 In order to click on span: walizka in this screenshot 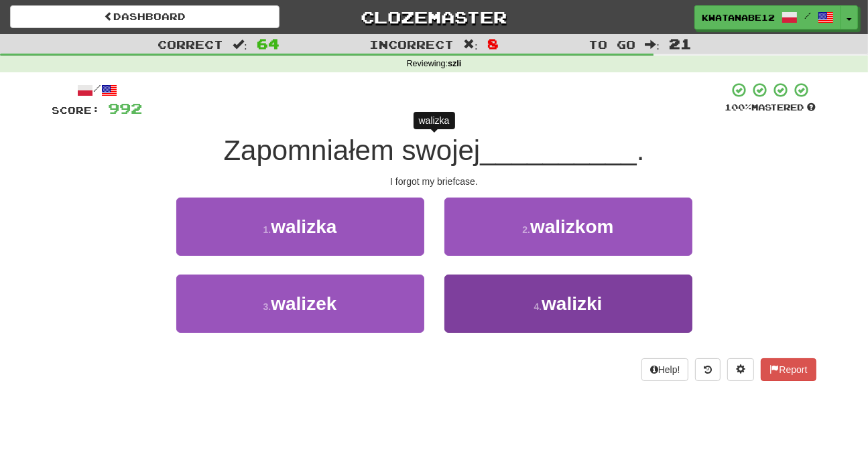, I will do `click(303, 226)`.